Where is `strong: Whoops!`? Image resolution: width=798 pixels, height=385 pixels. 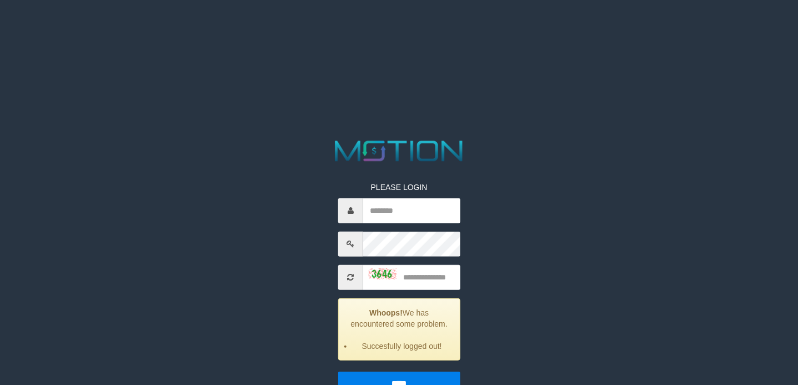 strong: Whoops! is located at coordinates (386, 312).